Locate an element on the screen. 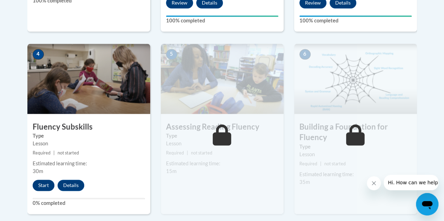  span: Hi. How can we help? is located at coordinates (31, 8).